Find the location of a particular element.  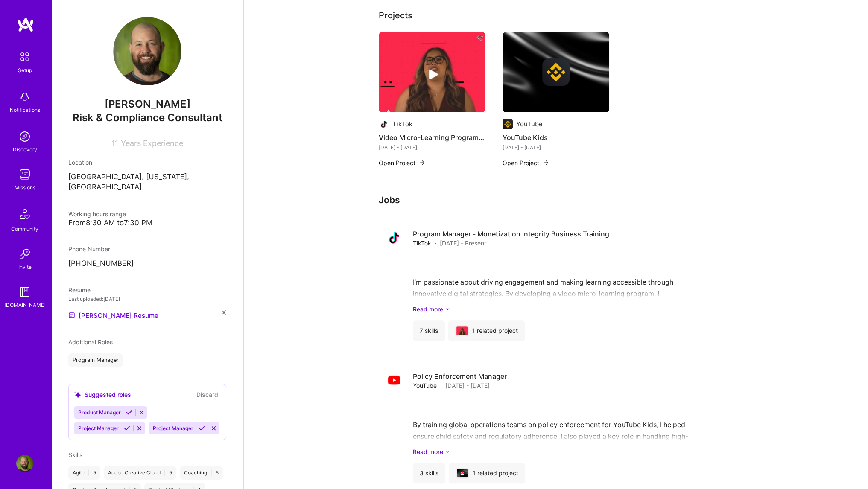

span: Working hours range is located at coordinates (97, 214).